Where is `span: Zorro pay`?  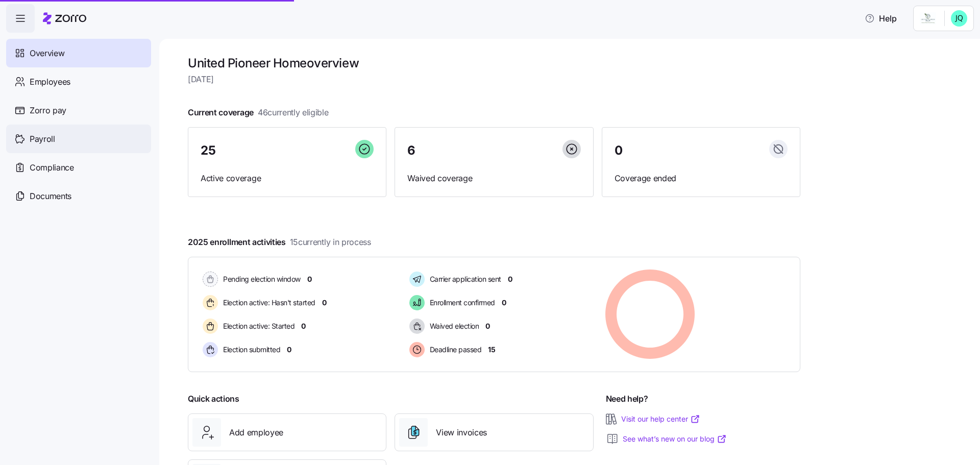 span: Zorro pay is located at coordinates (48, 110).